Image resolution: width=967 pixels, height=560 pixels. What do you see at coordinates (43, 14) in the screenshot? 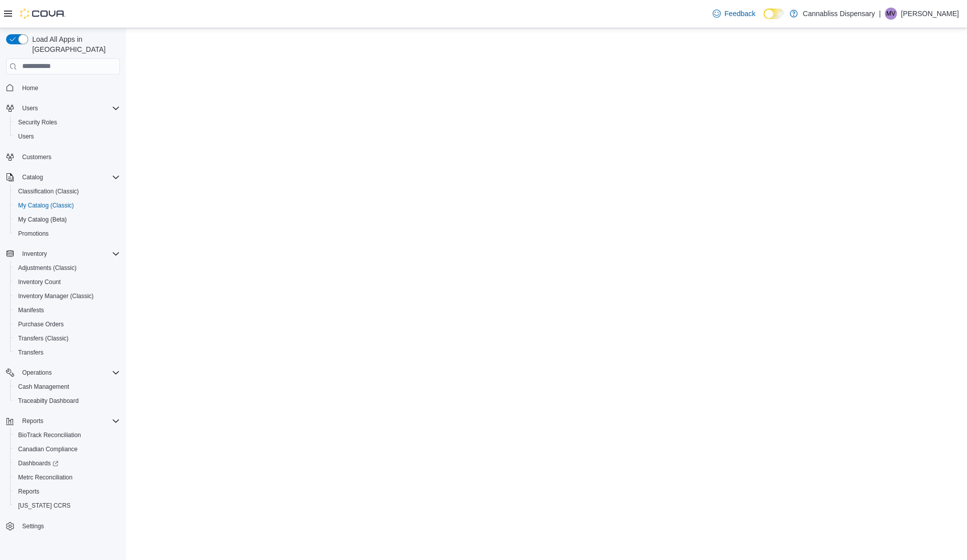
I see `img: Cova` at bounding box center [43, 14].